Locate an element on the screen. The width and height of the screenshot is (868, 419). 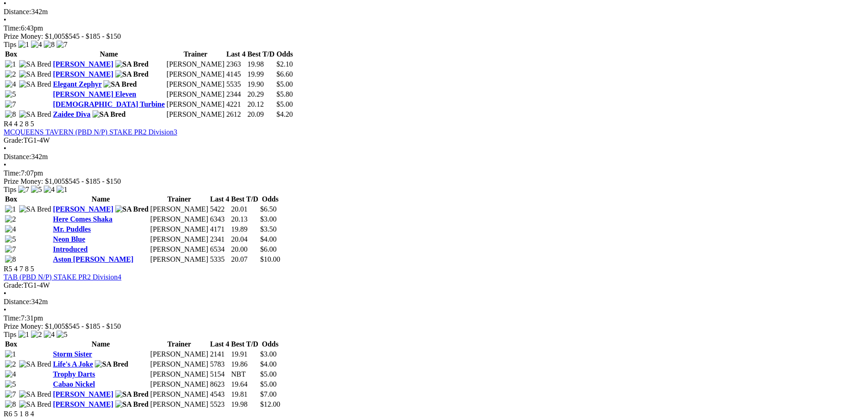
a: Life's A Joke is located at coordinates (73, 364).